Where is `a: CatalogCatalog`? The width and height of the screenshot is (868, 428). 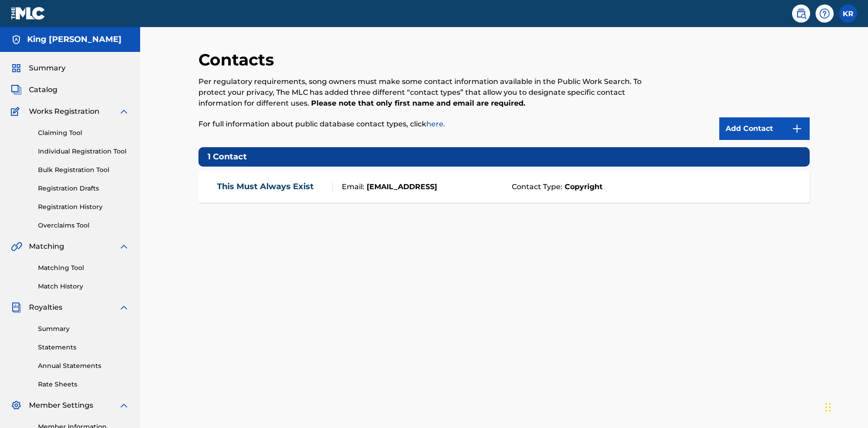 a: CatalogCatalog is located at coordinates (34, 90).